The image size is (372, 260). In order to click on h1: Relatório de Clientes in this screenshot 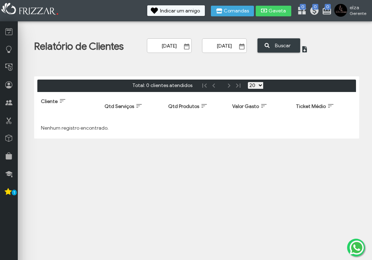, I will do `click(79, 46)`.